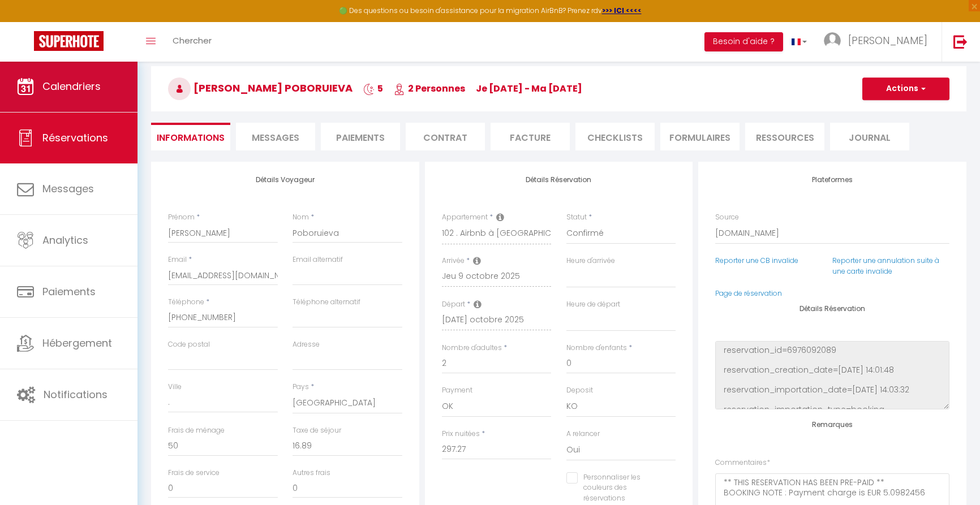 This screenshot has height=505, width=980. Describe the element at coordinates (596, 348) in the screenshot. I see `label: Nombre d'enfants` at that location.